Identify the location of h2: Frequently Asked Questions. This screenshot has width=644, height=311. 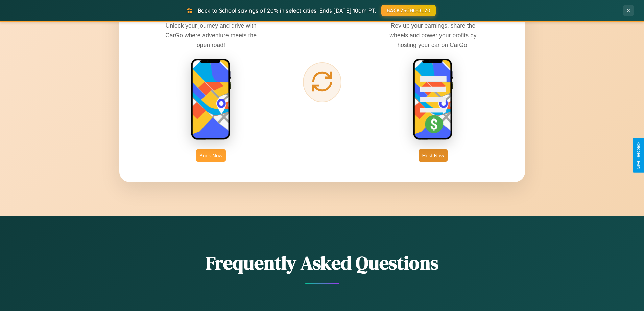
(322, 262).